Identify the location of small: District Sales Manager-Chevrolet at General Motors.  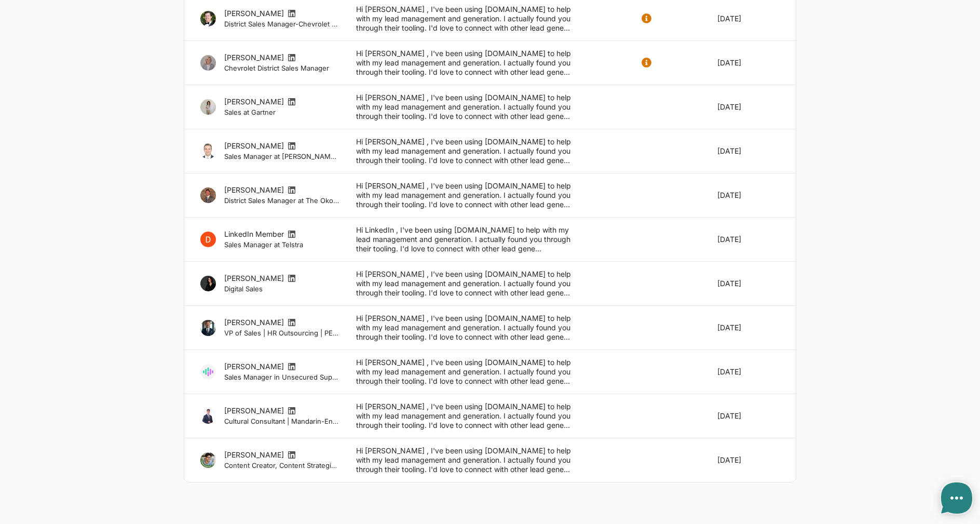
(282, 24).